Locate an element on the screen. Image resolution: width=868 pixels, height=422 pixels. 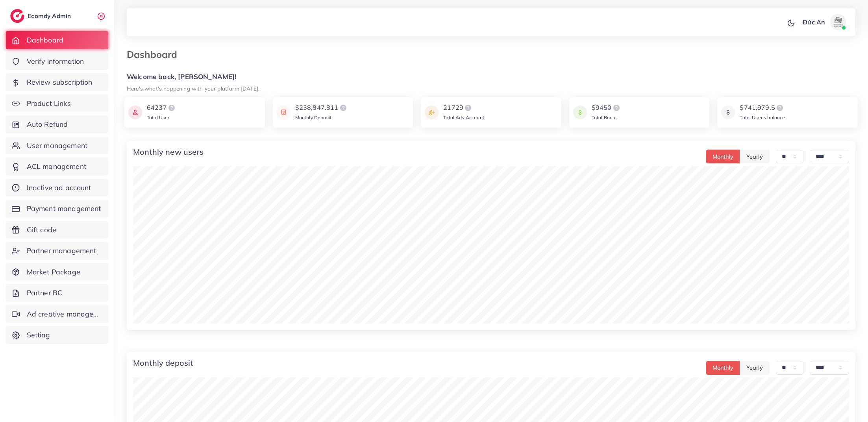
h4: Monthly new users is located at coordinates (168, 152).